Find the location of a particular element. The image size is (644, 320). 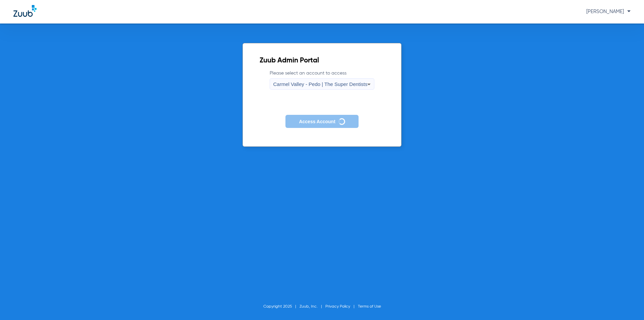

span: Carmel Valley - Pedo | The Super Dentists is located at coordinates (320, 84).